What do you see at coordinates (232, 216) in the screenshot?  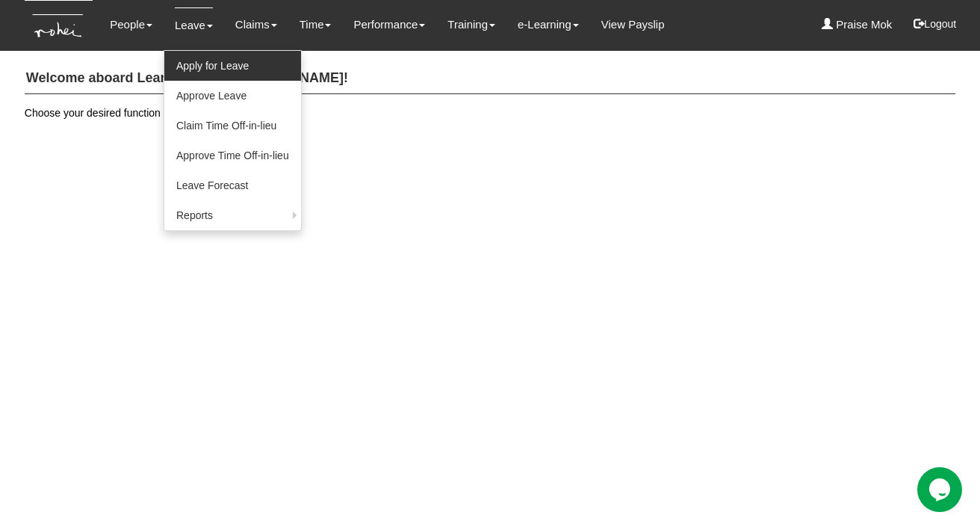 I see `a: Reports` at bounding box center [232, 216].